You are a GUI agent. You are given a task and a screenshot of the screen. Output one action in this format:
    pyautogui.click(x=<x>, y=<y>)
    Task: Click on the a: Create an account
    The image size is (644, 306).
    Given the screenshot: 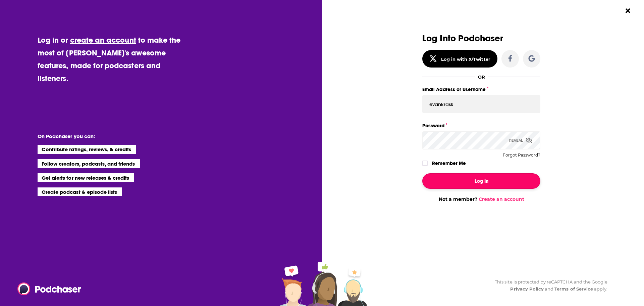 What is the action you would take?
    pyautogui.click(x=501, y=199)
    